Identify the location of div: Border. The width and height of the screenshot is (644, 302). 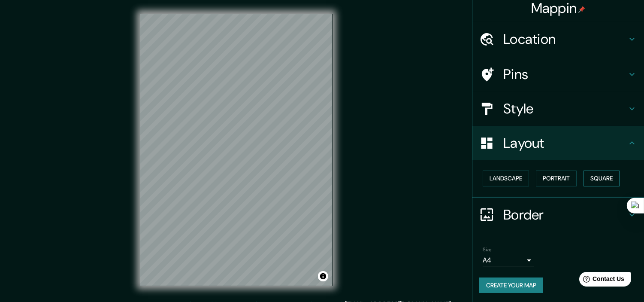
(558, 215).